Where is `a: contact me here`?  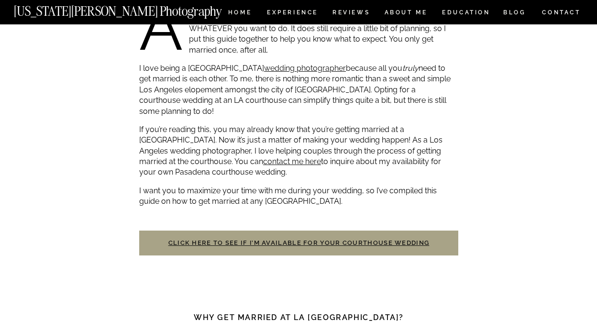 a: contact me here is located at coordinates (292, 161).